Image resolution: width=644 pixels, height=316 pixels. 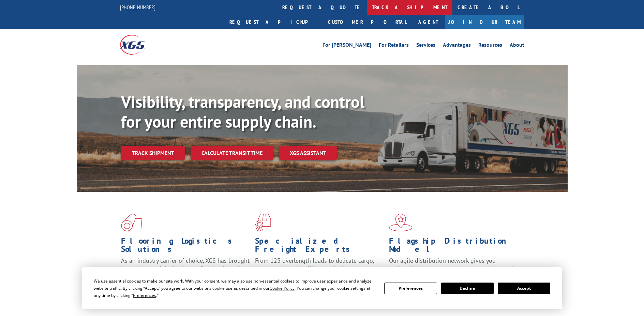 What do you see at coordinates (153, 153) in the screenshot?
I see `a: Track shipment` at bounding box center [153, 153].